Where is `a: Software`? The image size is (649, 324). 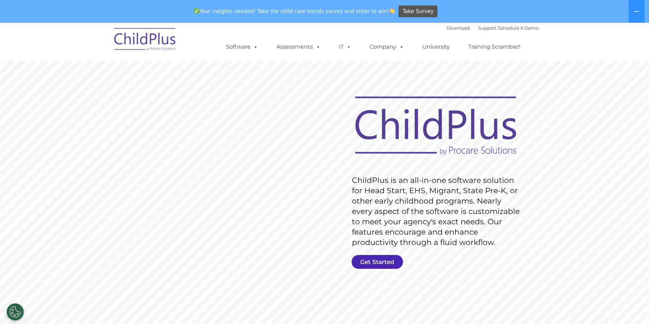
a: Software is located at coordinates (242, 47).